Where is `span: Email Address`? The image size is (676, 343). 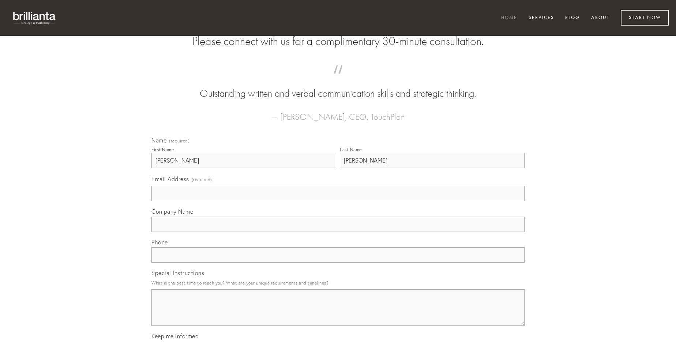
span: Email Address is located at coordinates (170, 179).